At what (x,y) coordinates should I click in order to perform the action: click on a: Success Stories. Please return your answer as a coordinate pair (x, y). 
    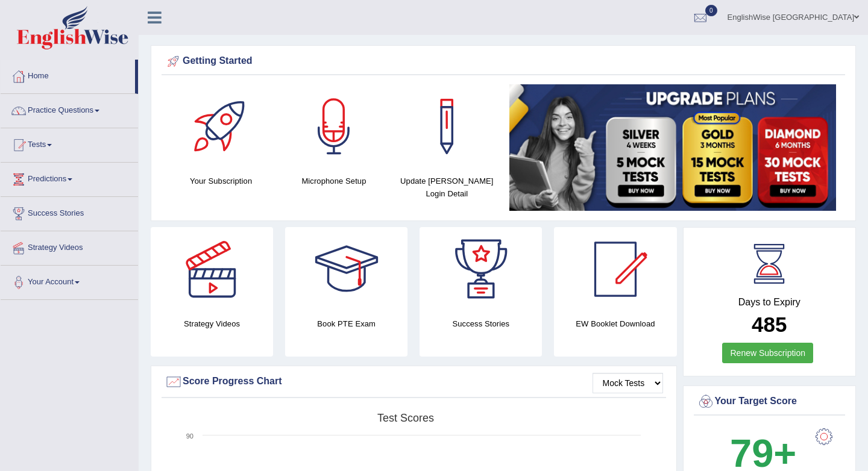
    Looking at the image, I should click on (69, 212).